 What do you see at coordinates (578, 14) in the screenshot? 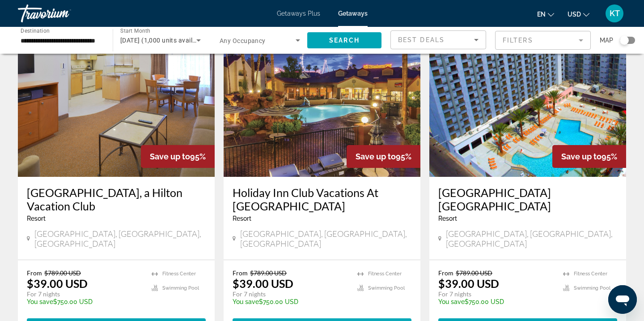
I see `button: Change currency` at bounding box center [578, 14].